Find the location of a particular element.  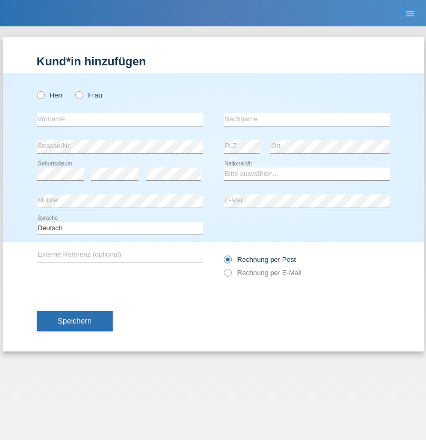

input: Frau is located at coordinates (78, 94).